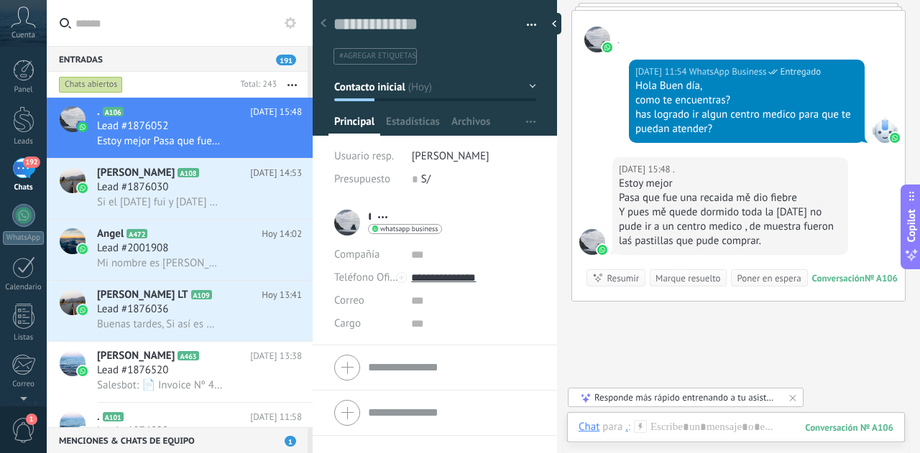 This screenshot has width=920, height=453. I want to click on div: Poner en espera, so click(768, 278).